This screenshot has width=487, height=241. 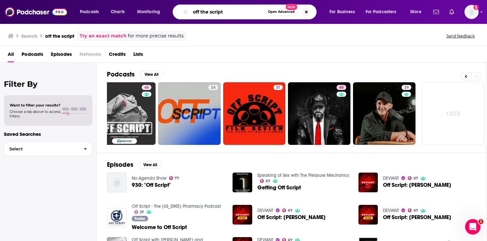 I want to click on img: Off Script: Steve Gunderson, so click(x=242, y=214).